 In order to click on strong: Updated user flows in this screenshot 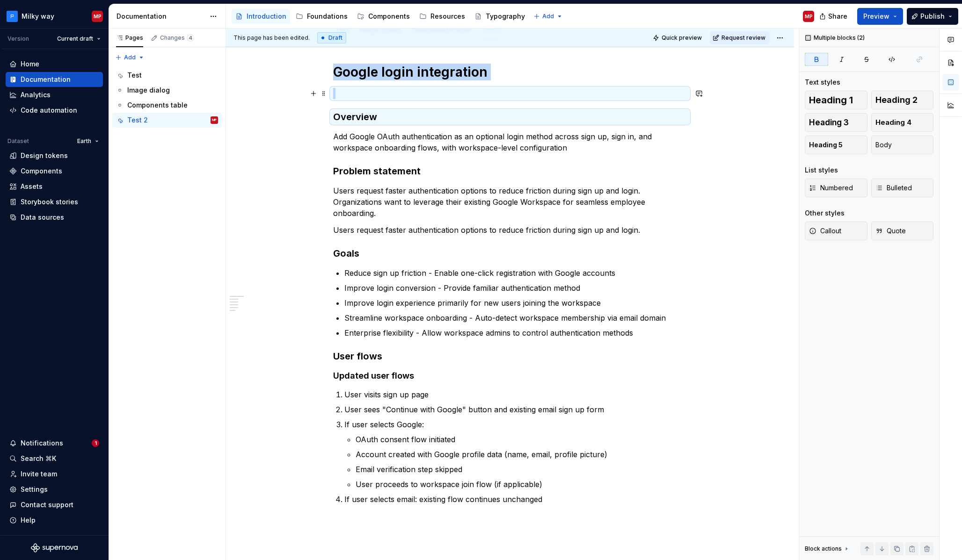, I will do `click(373, 376)`.